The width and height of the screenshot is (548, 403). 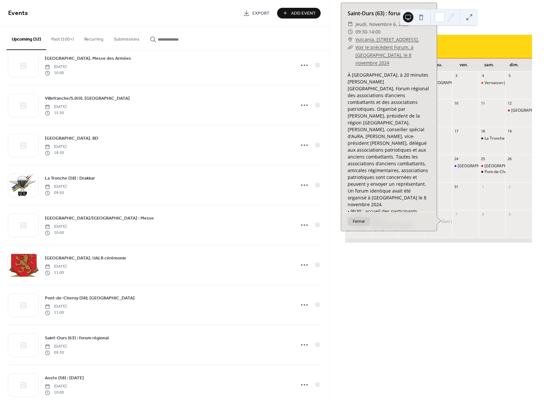 I want to click on div: 12, so click(x=509, y=103).